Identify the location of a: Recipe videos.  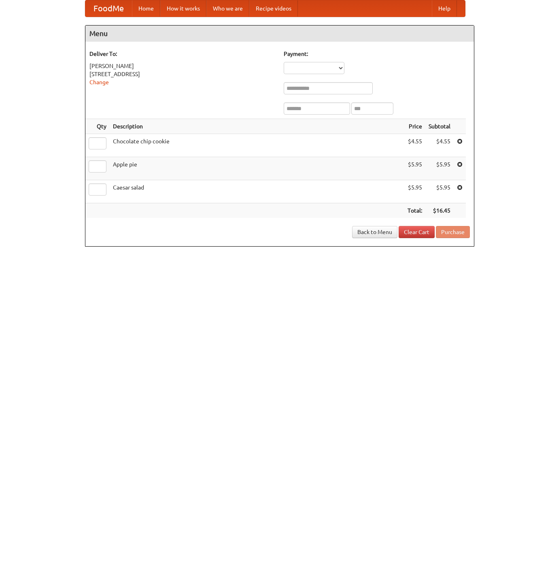
(274, 9).